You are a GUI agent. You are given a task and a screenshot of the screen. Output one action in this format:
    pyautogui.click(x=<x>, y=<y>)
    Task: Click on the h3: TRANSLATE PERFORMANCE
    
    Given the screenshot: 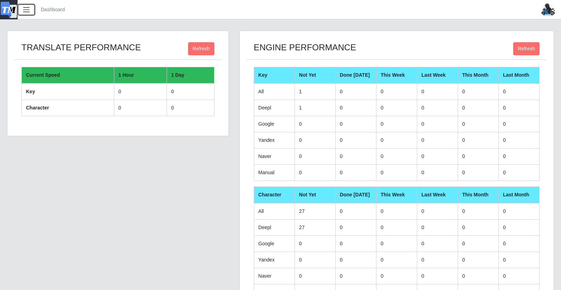 What is the action you would take?
    pyautogui.click(x=81, y=47)
    